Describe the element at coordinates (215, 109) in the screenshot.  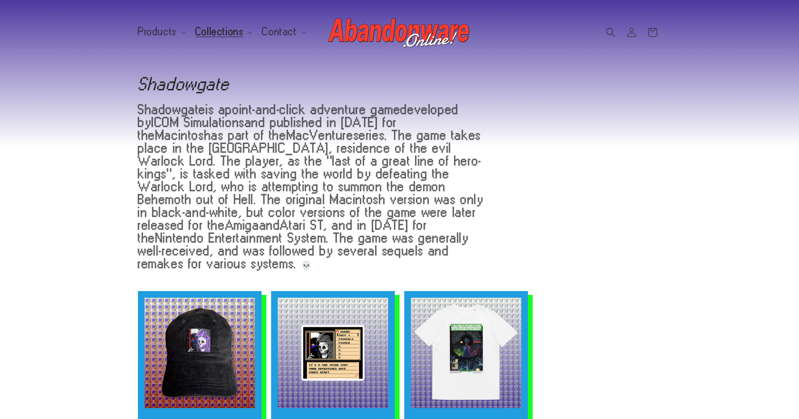
I see `span: is a` at that location.